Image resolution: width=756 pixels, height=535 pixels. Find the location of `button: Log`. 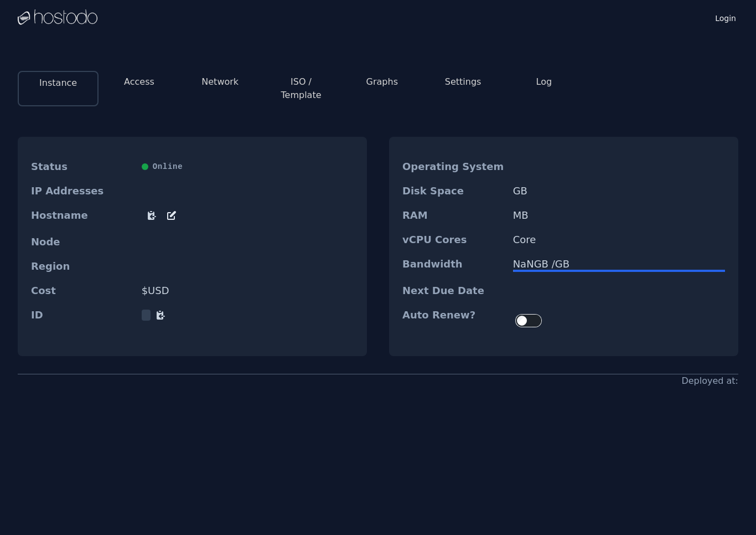

button: Log is located at coordinates (544, 82).